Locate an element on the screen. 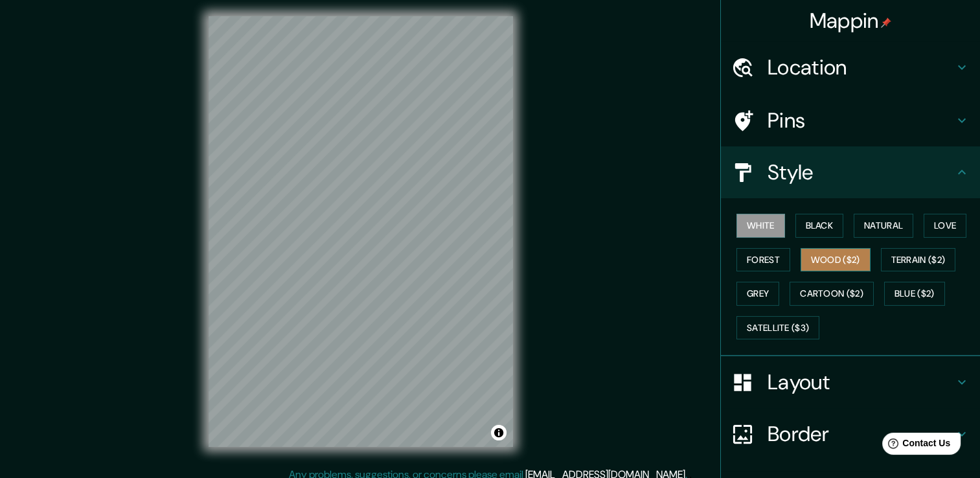 Image resolution: width=980 pixels, height=478 pixels. h4: Border is located at coordinates (861, 434).